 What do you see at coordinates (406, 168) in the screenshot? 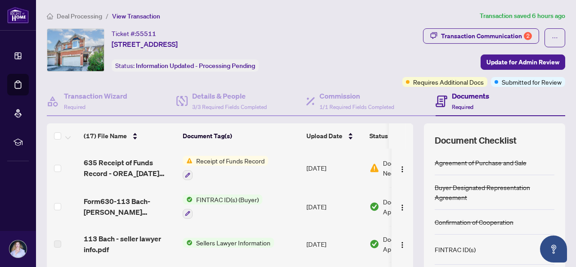
I see `span: Document Needs Work` at bounding box center [406, 168].